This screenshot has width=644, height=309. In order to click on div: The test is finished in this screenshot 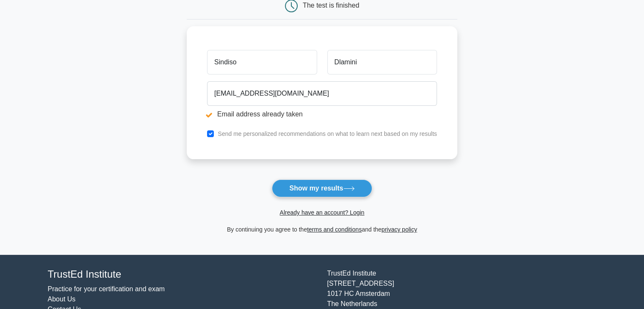, I will do `click(331, 5)`.